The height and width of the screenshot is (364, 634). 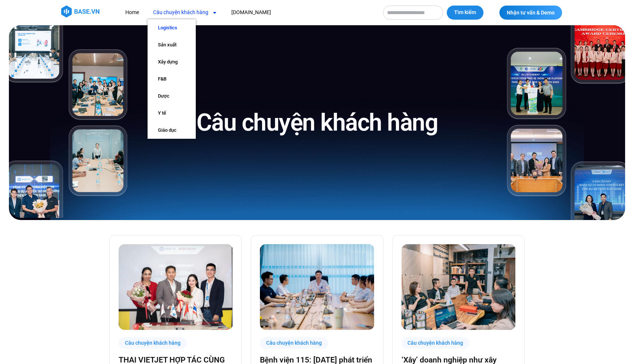 I want to click on ul: Câu chuyện khách hàng, so click(x=172, y=79).